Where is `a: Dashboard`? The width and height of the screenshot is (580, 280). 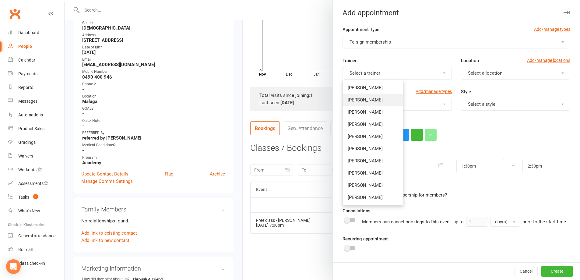 a: Dashboard is located at coordinates (36, 33).